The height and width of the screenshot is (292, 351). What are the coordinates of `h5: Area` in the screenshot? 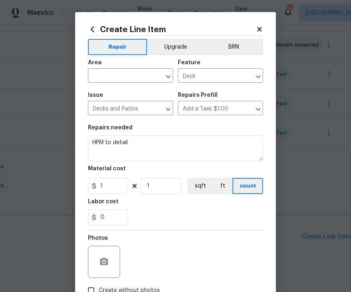 It's located at (95, 63).